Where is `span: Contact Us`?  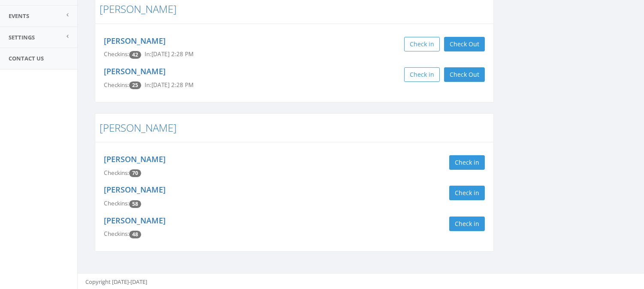
span: Contact Us is located at coordinates (26, 58).